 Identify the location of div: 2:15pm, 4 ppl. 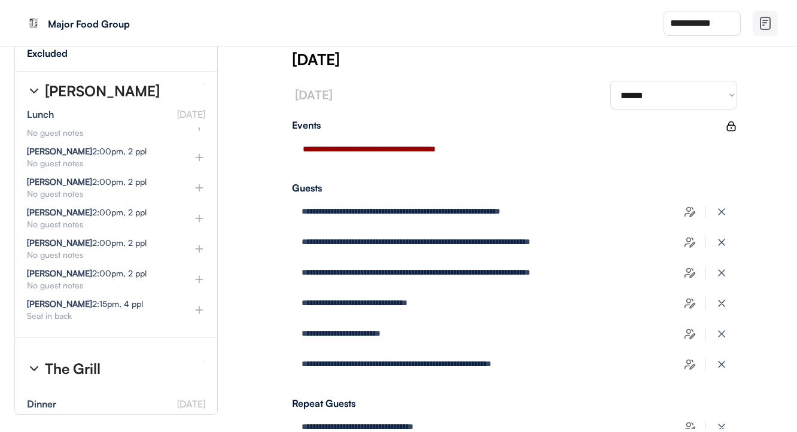
(85, 304).